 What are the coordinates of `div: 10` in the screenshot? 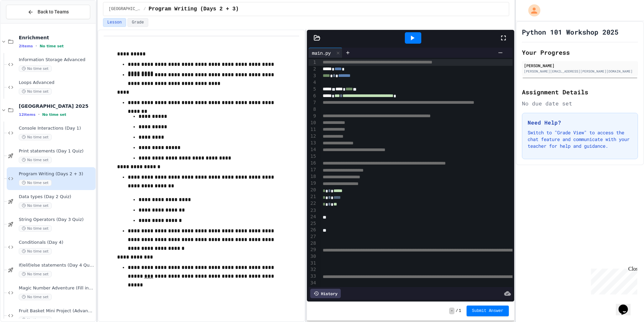 It's located at (313, 123).